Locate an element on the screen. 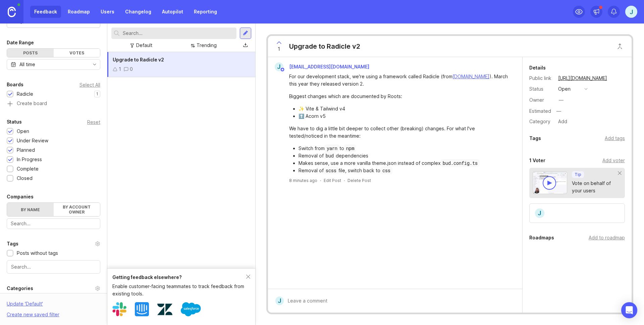 This screenshot has height=325, width=644. div: Add to roadmap is located at coordinates (607, 238).